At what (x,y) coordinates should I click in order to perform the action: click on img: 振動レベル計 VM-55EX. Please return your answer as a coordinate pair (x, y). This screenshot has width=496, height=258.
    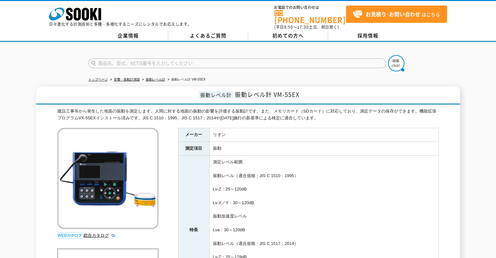
    Looking at the image, I should click on (108, 178).